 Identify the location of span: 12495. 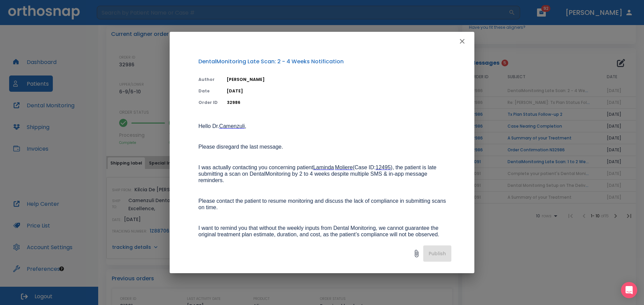
(383, 168).